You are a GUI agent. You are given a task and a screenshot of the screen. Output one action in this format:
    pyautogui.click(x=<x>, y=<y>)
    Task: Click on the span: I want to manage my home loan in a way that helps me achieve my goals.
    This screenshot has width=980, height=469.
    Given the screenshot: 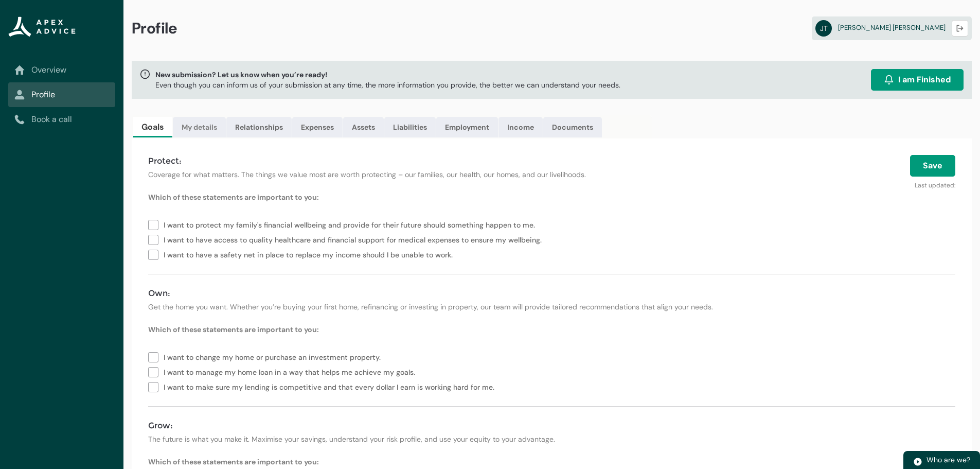 What is the action you would take?
    pyautogui.click(x=291, y=371)
    